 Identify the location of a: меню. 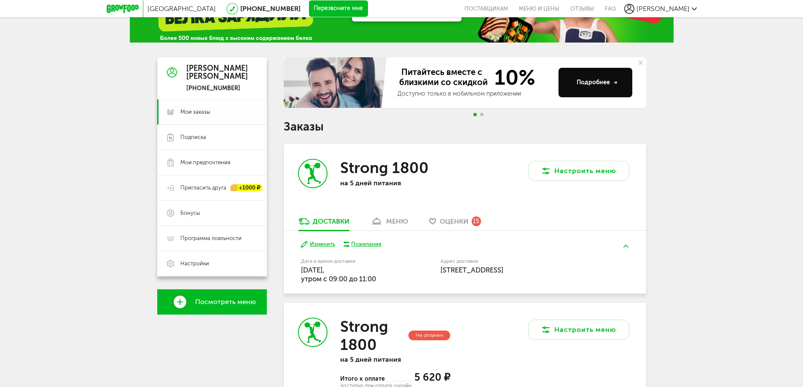
(389, 224).